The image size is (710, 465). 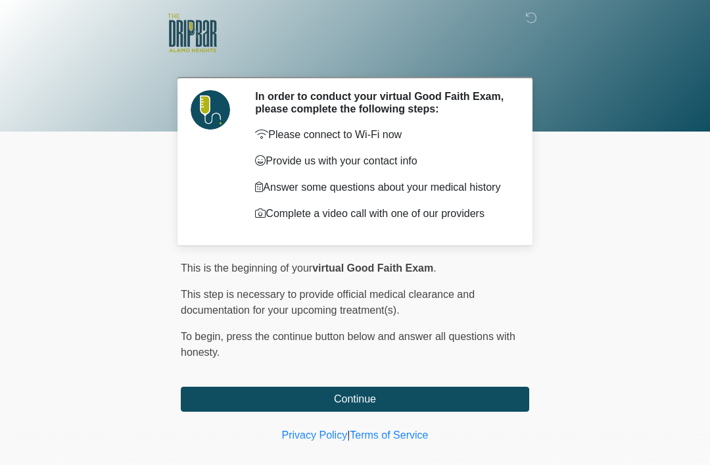 What do you see at coordinates (315, 435) in the screenshot?
I see `a: Privacy Policy` at bounding box center [315, 435].